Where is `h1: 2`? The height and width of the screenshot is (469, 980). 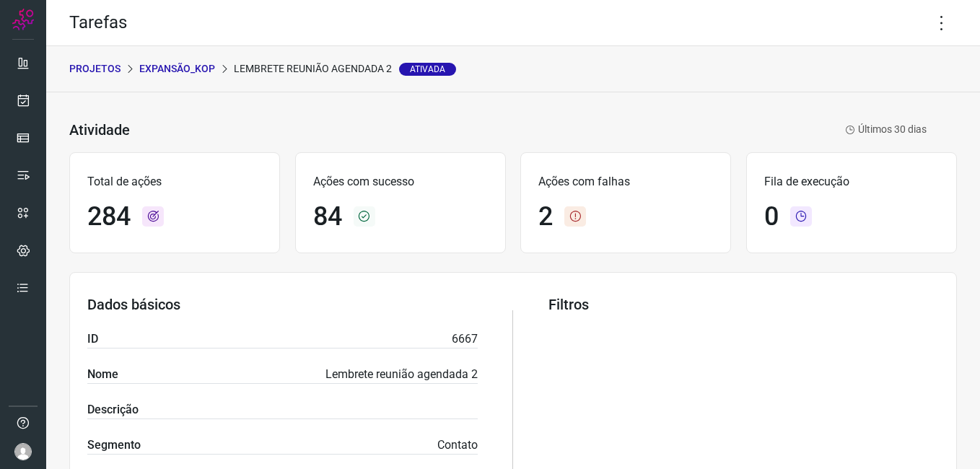
h1: 2 is located at coordinates (545, 216).